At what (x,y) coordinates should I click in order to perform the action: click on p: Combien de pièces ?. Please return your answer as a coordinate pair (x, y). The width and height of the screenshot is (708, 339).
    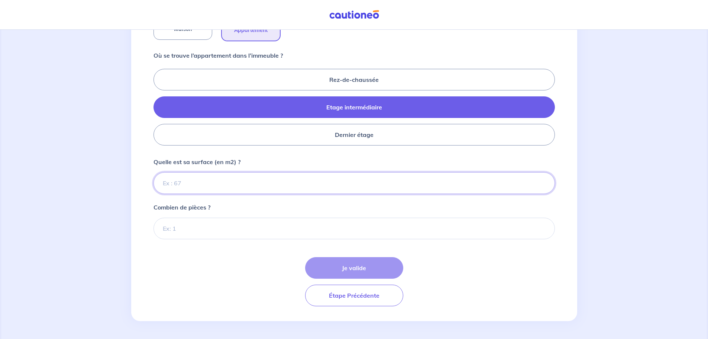
    Looking at the image, I should click on (182, 207).